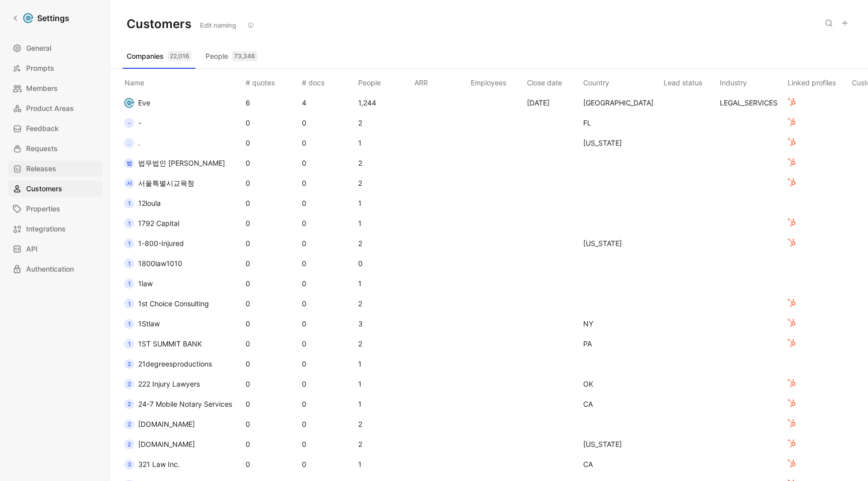 The image size is (868, 481). What do you see at coordinates (41, 88) in the screenshot?
I see `span: Members` at bounding box center [41, 88].